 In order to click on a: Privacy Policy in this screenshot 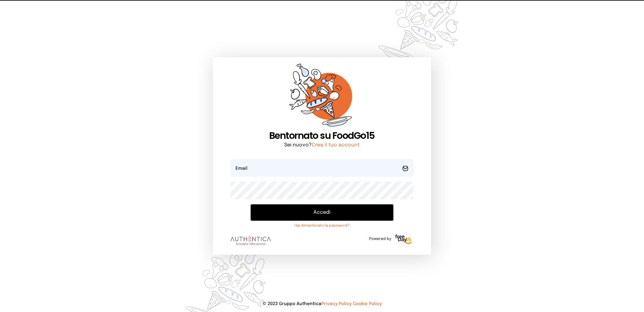, I will do `click(336, 303)`.